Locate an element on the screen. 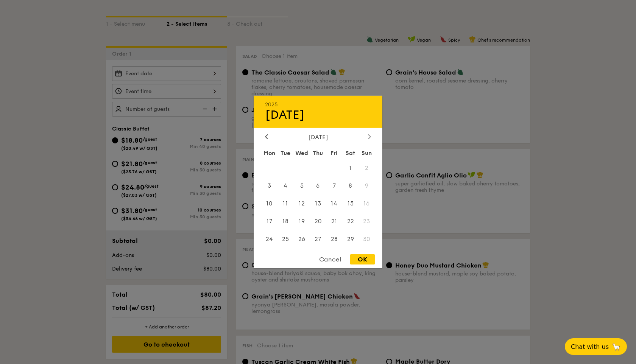  span: 2 is located at coordinates (367, 168).